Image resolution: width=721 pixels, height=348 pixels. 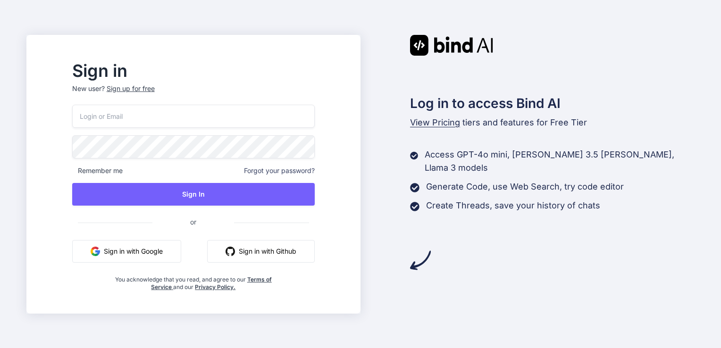 I want to click on p: Create Threads, save your history of chats, so click(x=513, y=206).